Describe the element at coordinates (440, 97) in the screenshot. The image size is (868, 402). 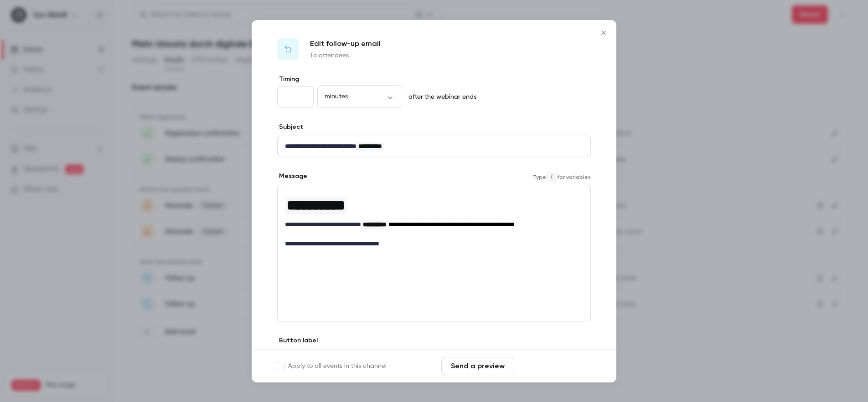
I see `p: after the webinar ends` at that location.